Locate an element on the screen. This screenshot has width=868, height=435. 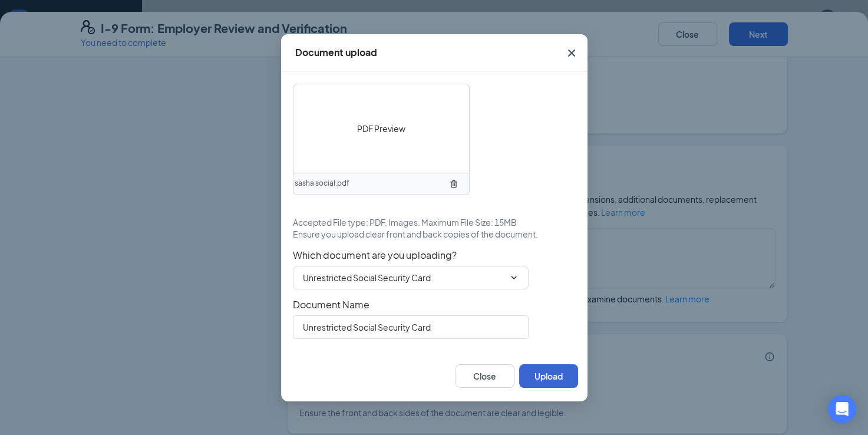
svg: Cross is located at coordinates (571, 53).